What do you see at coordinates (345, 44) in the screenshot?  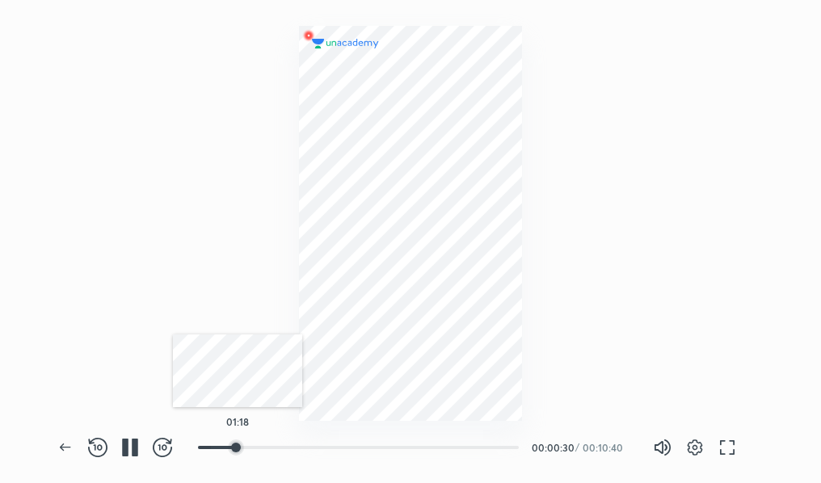 I see `img: logo.2a7e12a2.svg` at bounding box center [345, 44].